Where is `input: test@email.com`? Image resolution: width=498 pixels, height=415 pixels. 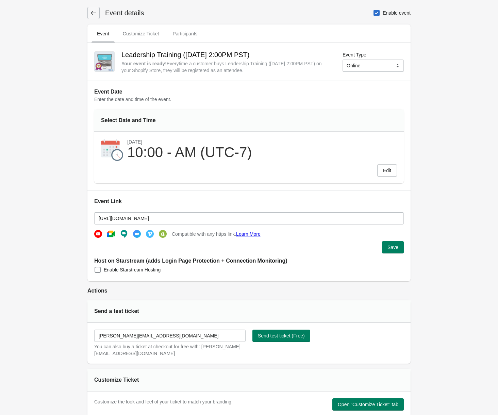
input: test@email.com is located at coordinates (170, 335).